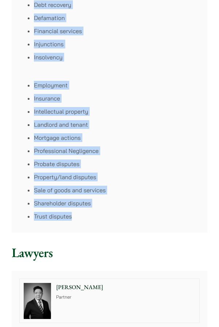  I want to click on li: Mortgage actions, so click(117, 138).